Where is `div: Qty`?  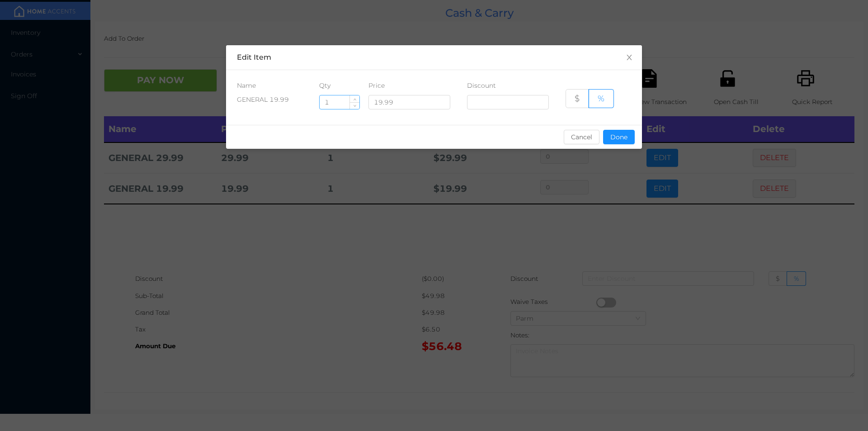
div: Qty is located at coordinates (335, 85).